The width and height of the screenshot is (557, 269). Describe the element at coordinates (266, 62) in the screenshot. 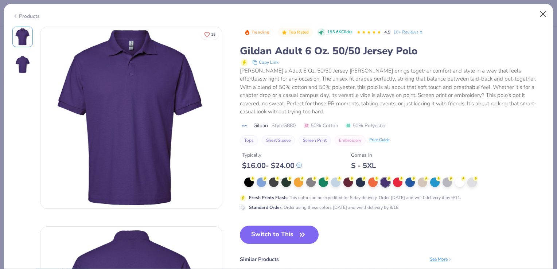

I see `button: copy to clipboard` at that location.